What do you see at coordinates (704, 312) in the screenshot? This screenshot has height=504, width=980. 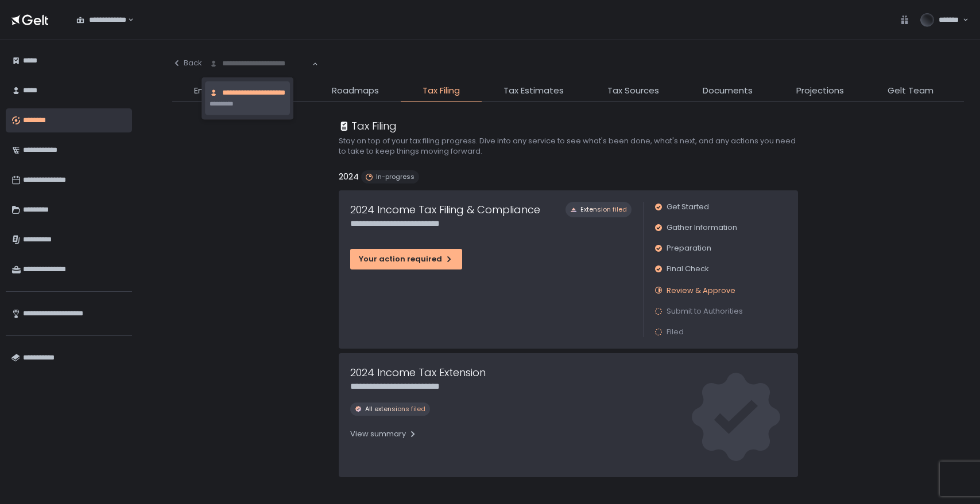 I see `span: Submit to Authorities` at bounding box center [704, 312].